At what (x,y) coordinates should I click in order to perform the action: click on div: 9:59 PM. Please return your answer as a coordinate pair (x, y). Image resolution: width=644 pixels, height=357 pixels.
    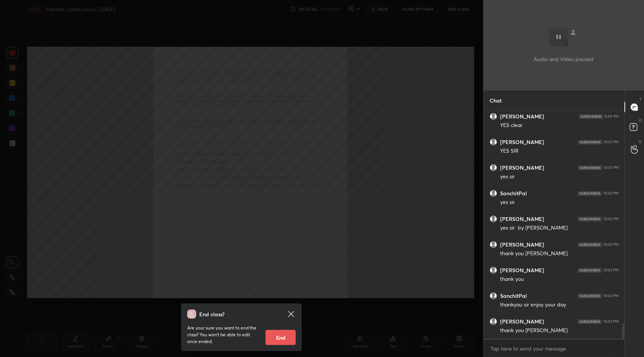
    Looking at the image, I should click on (612, 117).